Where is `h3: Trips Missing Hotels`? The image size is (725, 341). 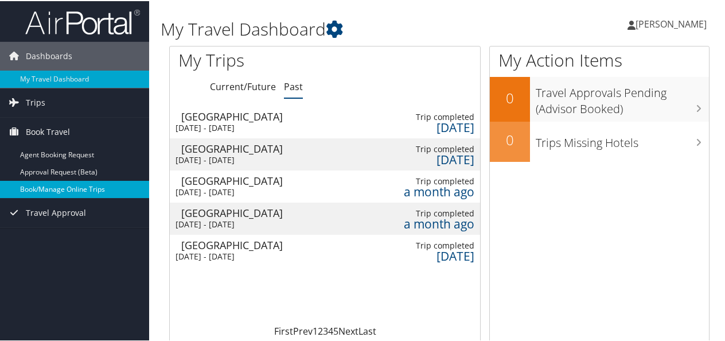
h3: Trips Missing Hotels is located at coordinates (622, 139).